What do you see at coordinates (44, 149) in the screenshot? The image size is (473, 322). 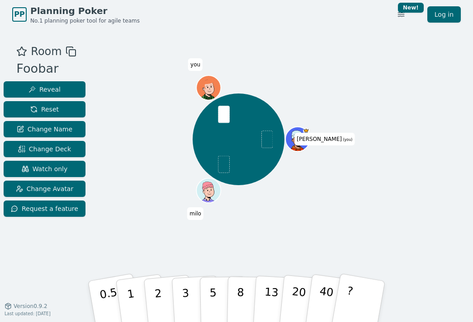 I see `button: Change Deck` at bounding box center [44, 149].